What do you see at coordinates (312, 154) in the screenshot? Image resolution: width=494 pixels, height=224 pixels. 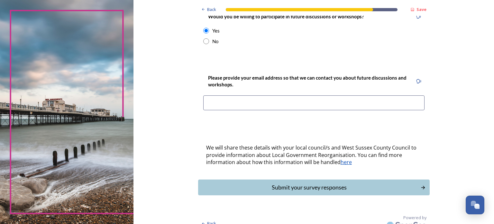 I see `span: We will share these details with your local council/s and West Sussex County Council to provide i...` at bounding box center [312, 154].